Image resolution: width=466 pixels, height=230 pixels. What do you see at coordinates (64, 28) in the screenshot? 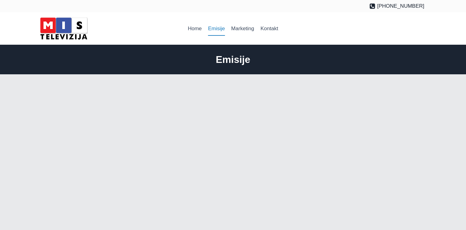
I see `img: MIS Television` at bounding box center [64, 28].